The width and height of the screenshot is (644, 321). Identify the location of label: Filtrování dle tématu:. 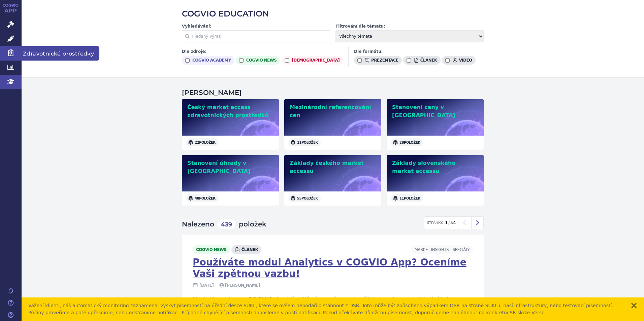
(409, 26).